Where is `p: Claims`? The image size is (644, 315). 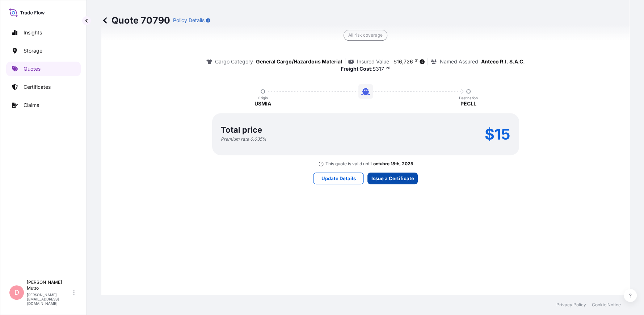 p: Claims is located at coordinates (31, 105).